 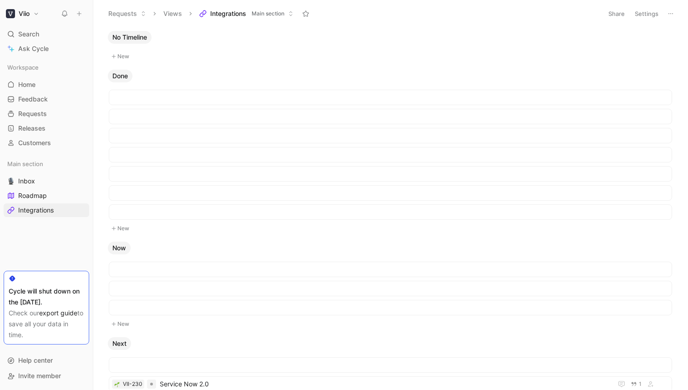 I want to click on div: NowNew, so click(x=390, y=286).